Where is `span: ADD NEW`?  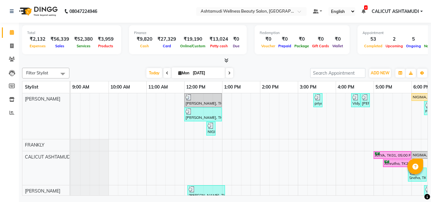 span: ADD NEW is located at coordinates (380, 73).